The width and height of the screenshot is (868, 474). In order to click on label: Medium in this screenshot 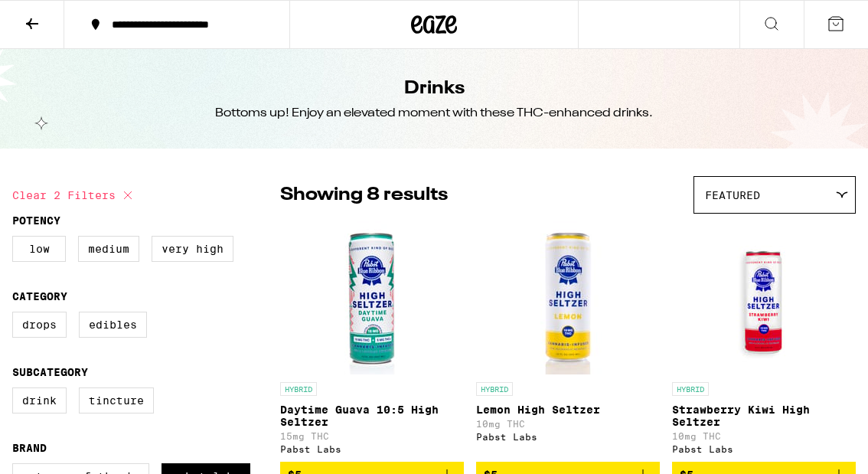, I will do `click(108, 249)`.